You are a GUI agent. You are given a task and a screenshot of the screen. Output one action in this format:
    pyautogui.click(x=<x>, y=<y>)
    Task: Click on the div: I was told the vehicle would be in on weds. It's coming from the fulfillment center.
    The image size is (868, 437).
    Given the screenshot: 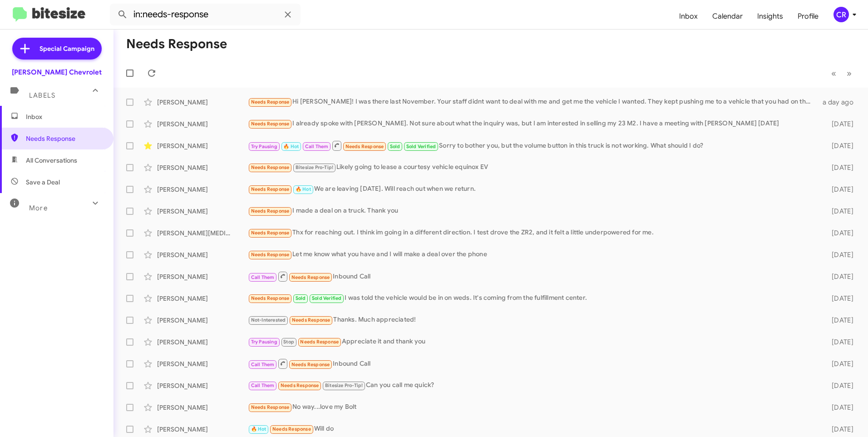 What is the action you would take?
    pyautogui.click(x=532, y=298)
    